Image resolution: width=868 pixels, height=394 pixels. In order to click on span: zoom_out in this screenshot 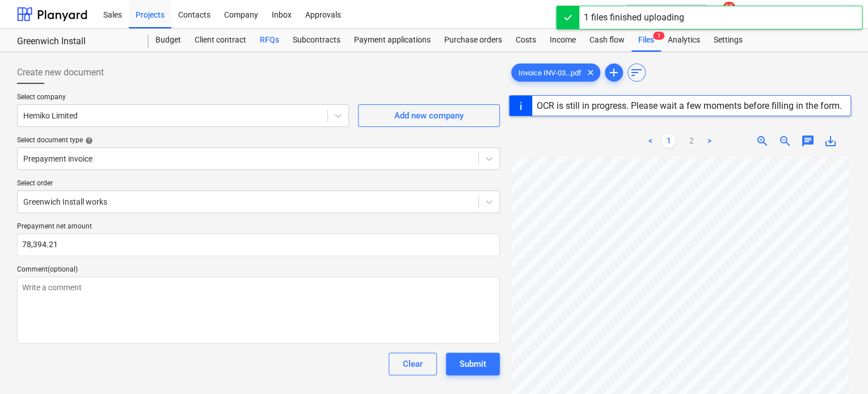, I will do `click(785, 141)`.